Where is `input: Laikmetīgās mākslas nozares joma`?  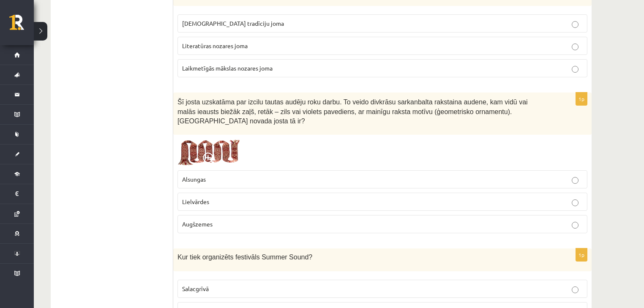 input: Laikmetīgās mākslas nozares joma is located at coordinates (575, 69).